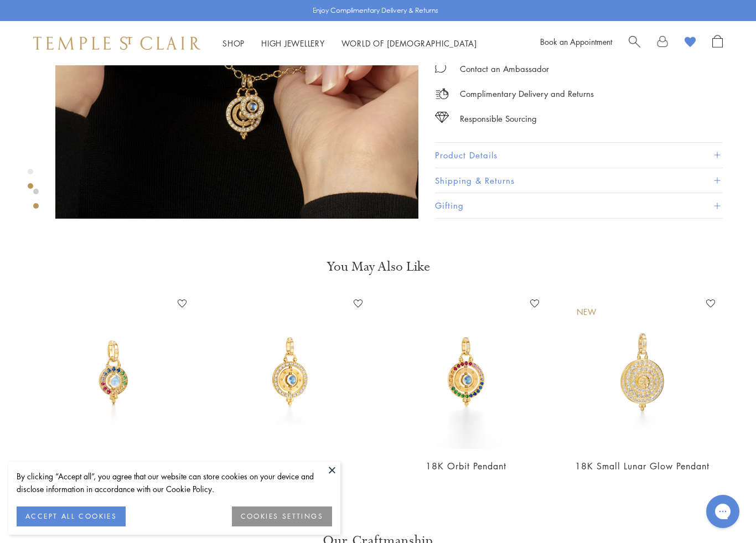 The width and height of the screenshot is (756, 543). Describe the element at coordinates (290, 372) in the screenshot. I see `img: 18K Orbit Pendant` at that location.